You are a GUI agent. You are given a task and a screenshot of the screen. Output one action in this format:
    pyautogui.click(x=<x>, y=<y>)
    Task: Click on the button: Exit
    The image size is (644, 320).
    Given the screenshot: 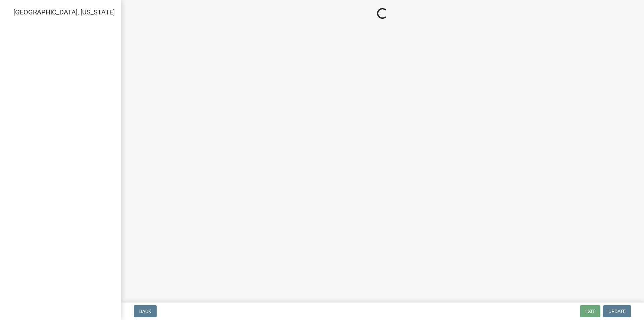 What is the action you would take?
    pyautogui.click(x=591, y=311)
    